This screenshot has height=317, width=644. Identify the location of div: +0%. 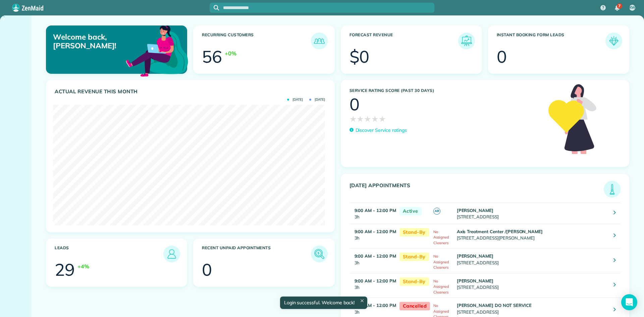
(231, 54).